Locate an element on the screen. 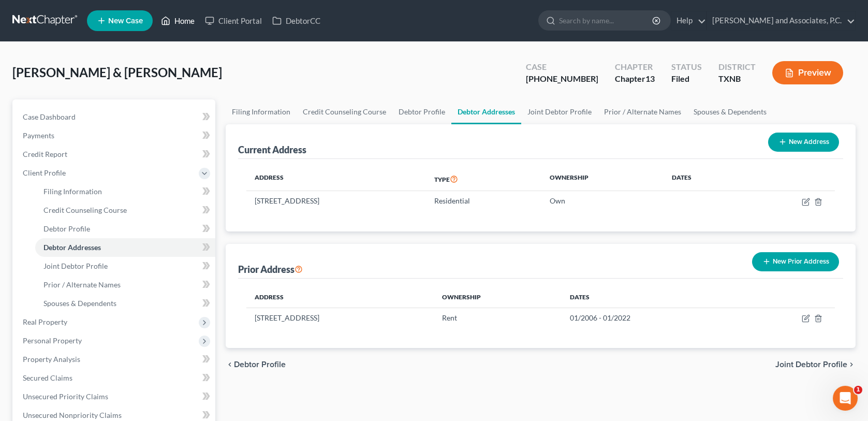 The image size is (868, 421). i: chevron_left is located at coordinates (230, 364).